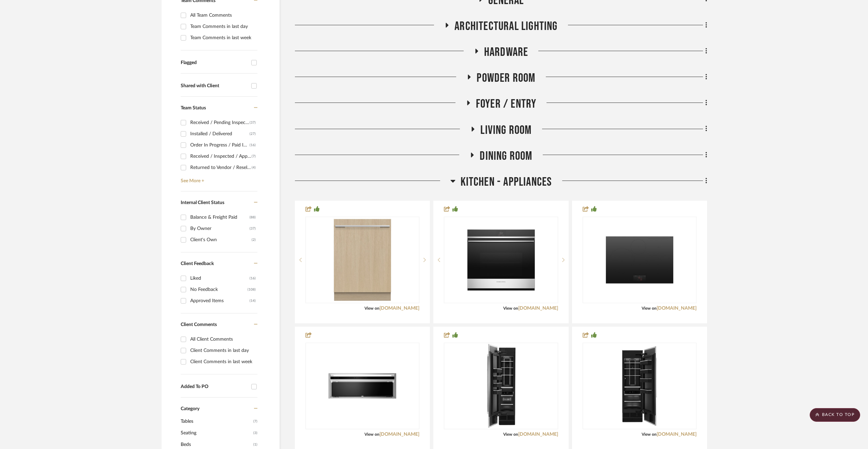 This screenshot has height=449, width=868. What do you see at coordinates (362, 260) in the screenshot?
I see `img: Integrated Dishwasher, Tall, Sanitize` at bounding box center [362, 260].